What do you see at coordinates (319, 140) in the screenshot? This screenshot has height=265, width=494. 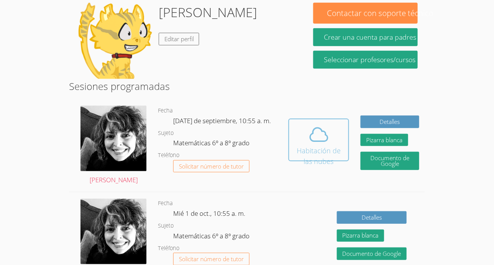 I see `button: Habitación de las nubes` at bounding box center [319, 140].